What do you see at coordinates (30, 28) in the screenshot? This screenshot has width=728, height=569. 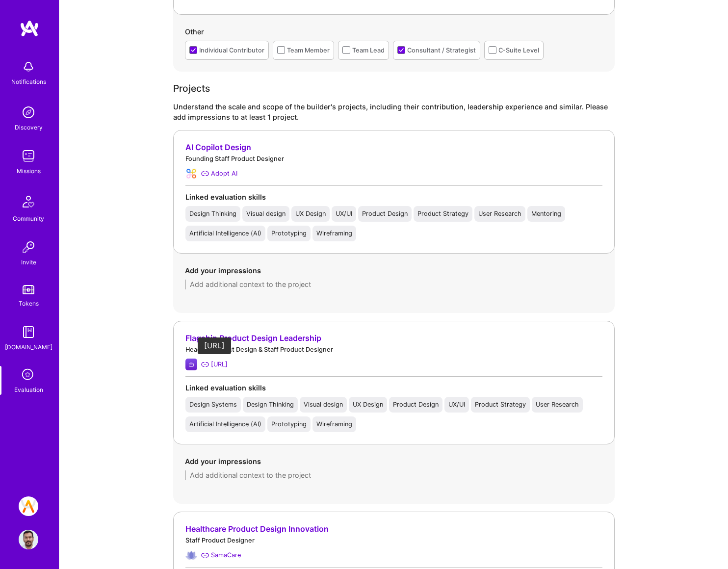 I see `img: logo` at bounding box center [30, 28].